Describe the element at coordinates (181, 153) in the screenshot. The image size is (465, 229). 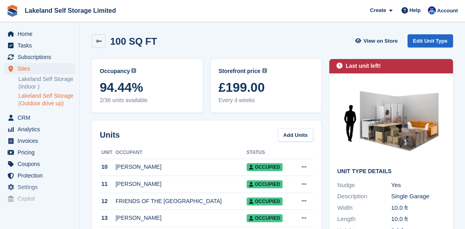
I see `th: Occupant` at that location.